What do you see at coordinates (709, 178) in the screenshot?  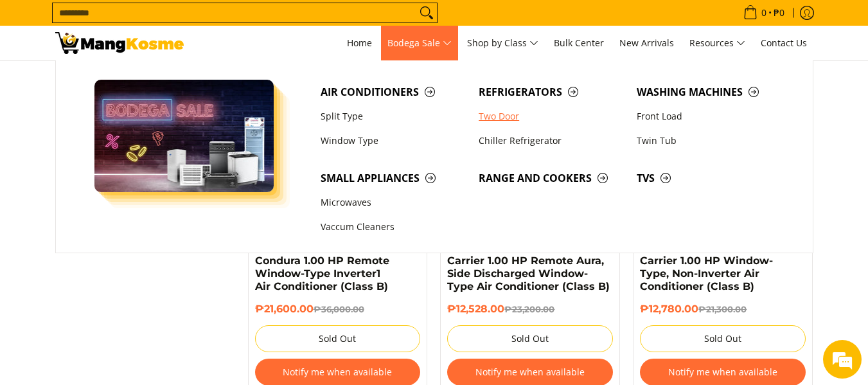 I see `span: TVs` at bounding box center [709, 178].